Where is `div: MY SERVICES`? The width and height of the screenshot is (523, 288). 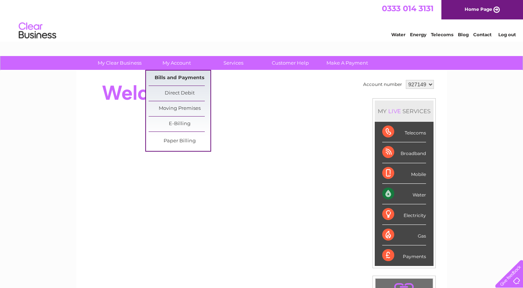 div: MY SERVICES is located at coordinates (404, 111).